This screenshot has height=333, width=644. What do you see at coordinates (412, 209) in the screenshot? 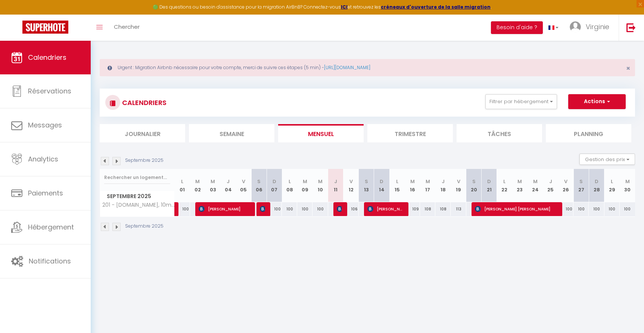
I see `div: 109` at bounding box center [412, 209].